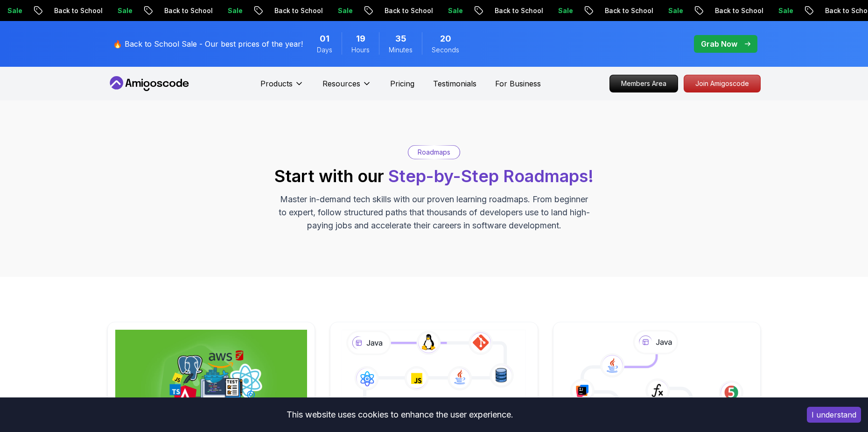 This screenshot has height=432, width=868. I want to click on span: 35 Minutes, so click(401, 38).